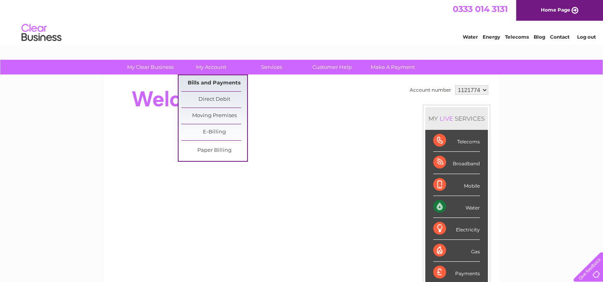 This screenshot has height=282, width=603. Describe the element at coordinates (456, 185) in the screenshot. I see `div: Mobile` at that location.